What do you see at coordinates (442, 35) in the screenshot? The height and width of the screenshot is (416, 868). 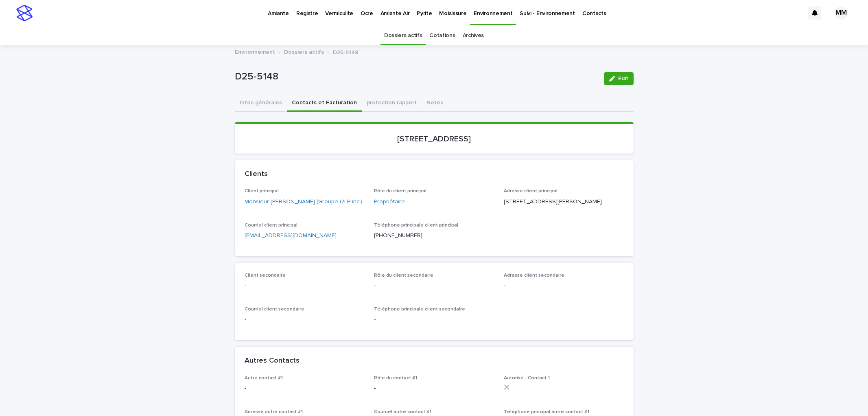 I see `a: Cotations` at bounding box center [442, 35].